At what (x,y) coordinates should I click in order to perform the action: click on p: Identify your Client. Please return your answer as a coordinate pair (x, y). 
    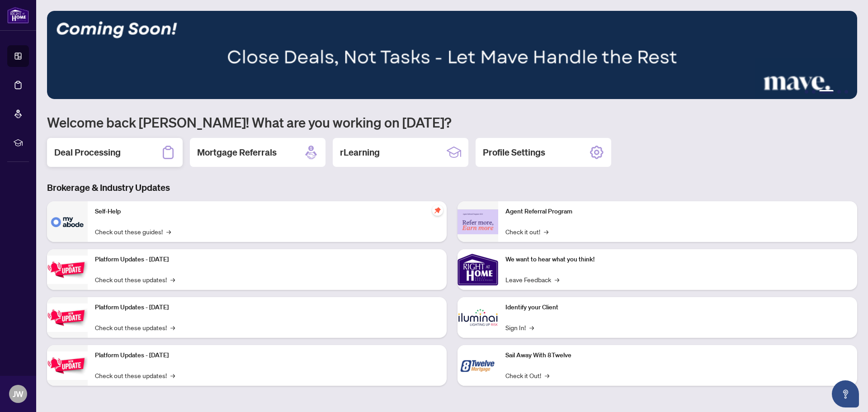
    Looking at the image, I should click on (678, 307).